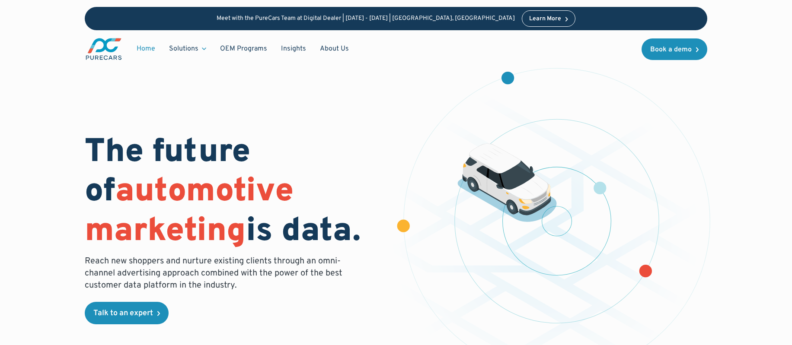 The width and height of the screenshot is (792, 345). Describe the element at coordinates (549, 19) in the screenshot. I see `a: Learn More` at that location.